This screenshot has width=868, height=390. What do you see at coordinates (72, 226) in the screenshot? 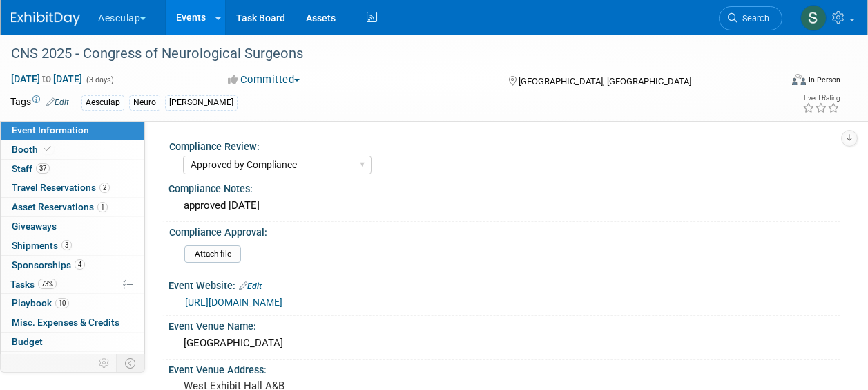
I see `a: Giveaways` at bounding box center [72, 226].